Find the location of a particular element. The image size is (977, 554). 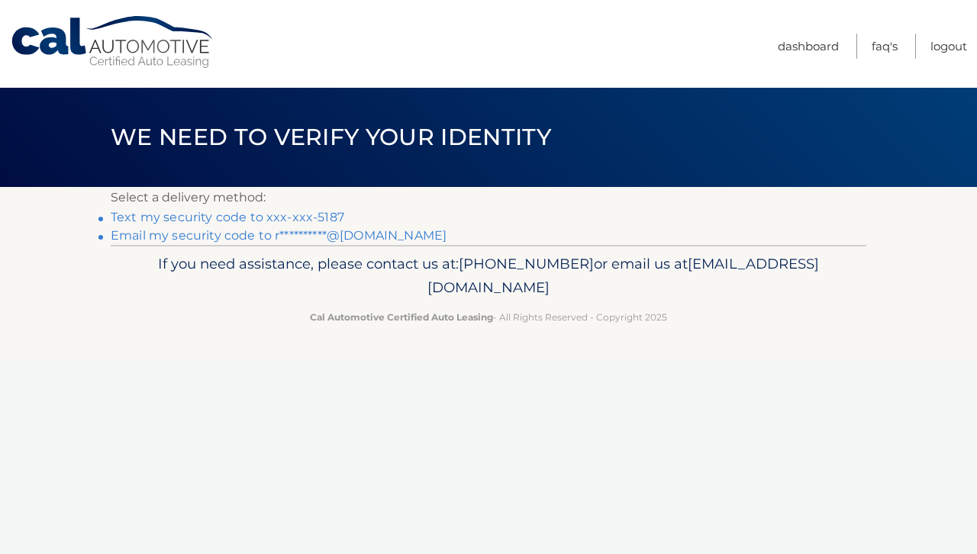

p: Select a delivery method: is located at coordinates (489, 198).